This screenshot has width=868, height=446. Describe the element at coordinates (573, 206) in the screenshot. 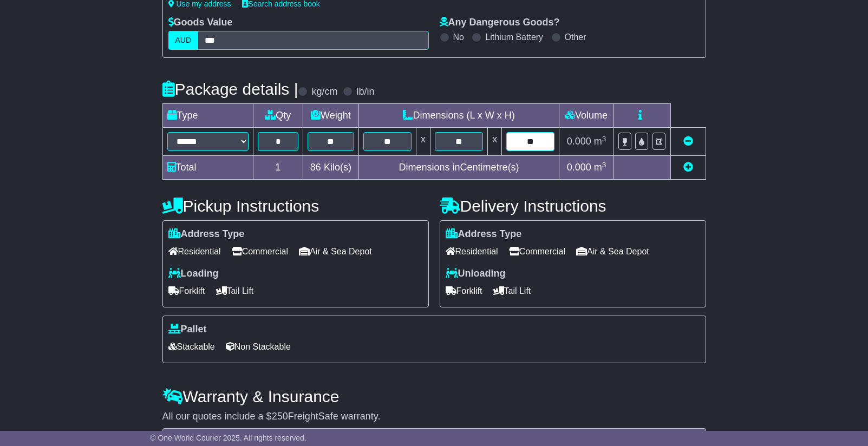

I see `h4: Delivery Instructions` at that location.